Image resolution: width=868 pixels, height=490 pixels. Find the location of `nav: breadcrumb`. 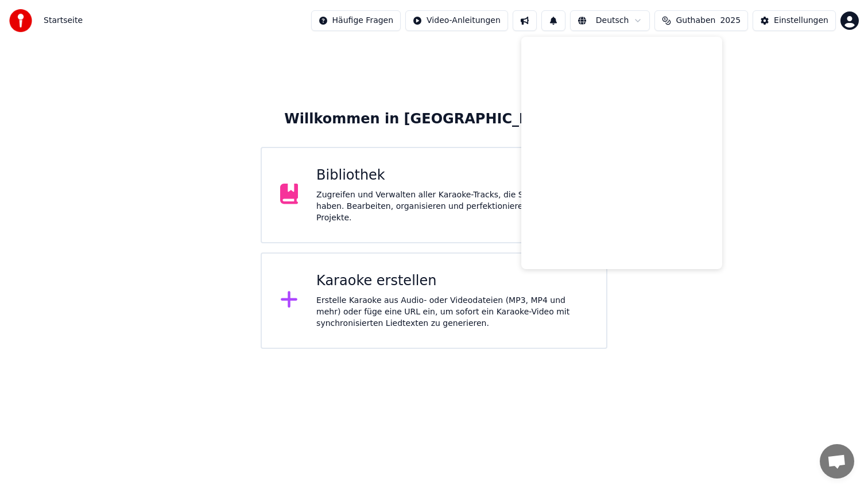

nav: breadcrumb is located at coordinates (63, 21).